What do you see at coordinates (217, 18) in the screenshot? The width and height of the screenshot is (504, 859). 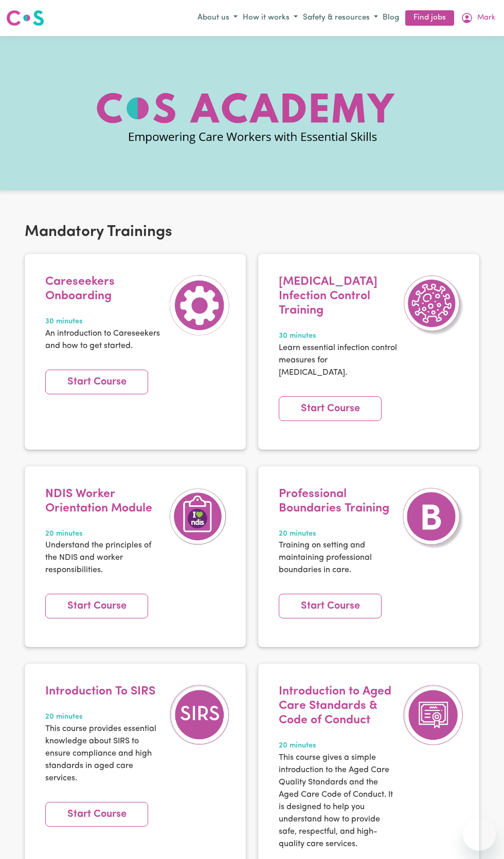 I see `button: About us` at bounding box center [217, 18].